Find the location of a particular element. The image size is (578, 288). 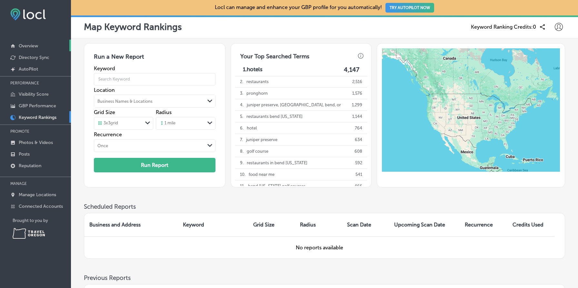

p: Visibility Score is located at coordinates (34, 94).